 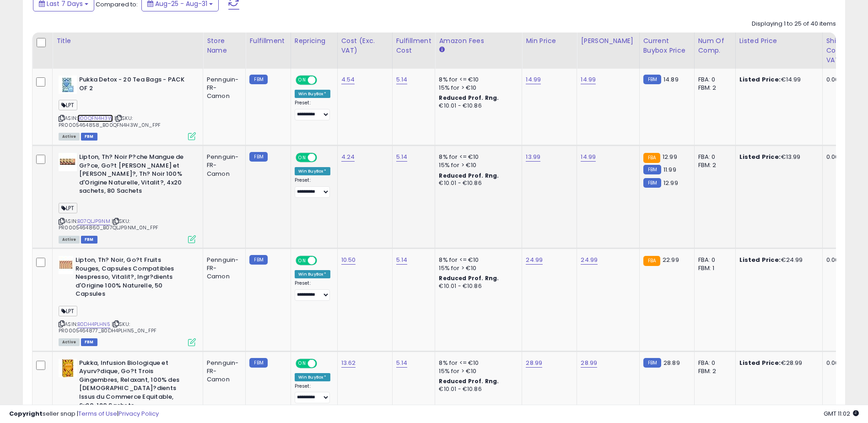 What do you see at coordinates (667, 46) in the screenshot?
I see `div: Current Buybox Price` at bounding box center [667, 46].